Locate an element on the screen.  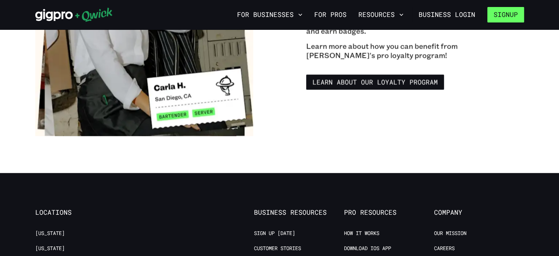
span: Locations is located at coordinates (80, 212).